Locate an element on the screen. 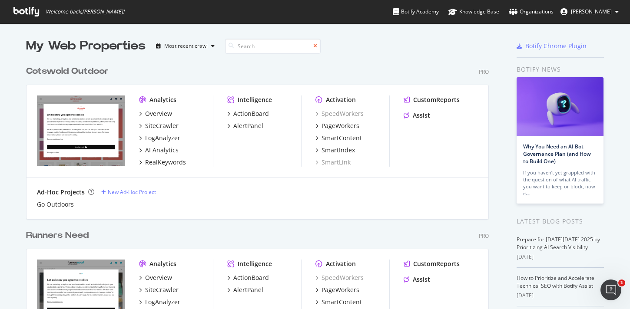  a: Go Outdoors is located at coordinates (55, 205).